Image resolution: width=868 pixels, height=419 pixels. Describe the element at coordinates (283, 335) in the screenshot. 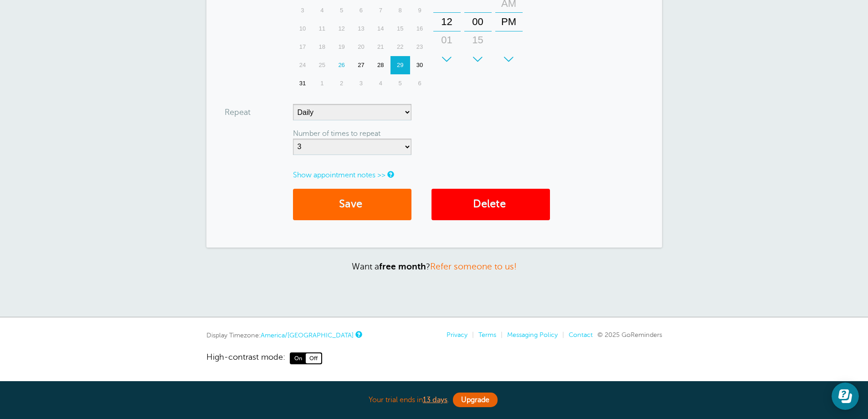

I see `div: Display Timezone:` at that location.